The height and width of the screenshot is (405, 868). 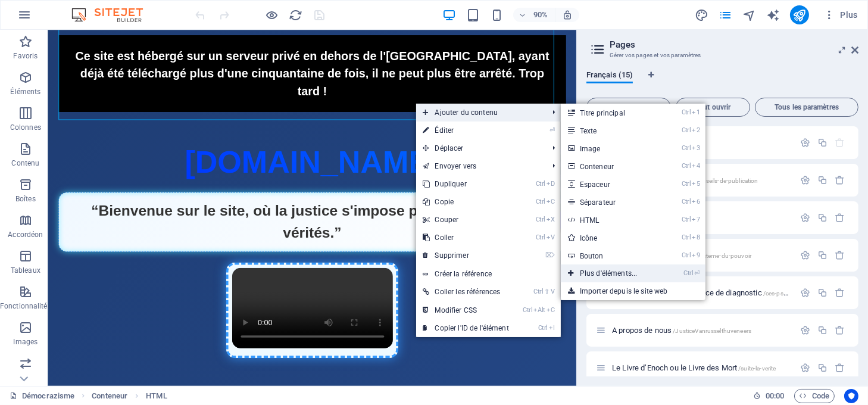 What do you see at coordinates (734, 44) in the screenshot?
I see `h2: Pages` at bounding box center [734, 44].